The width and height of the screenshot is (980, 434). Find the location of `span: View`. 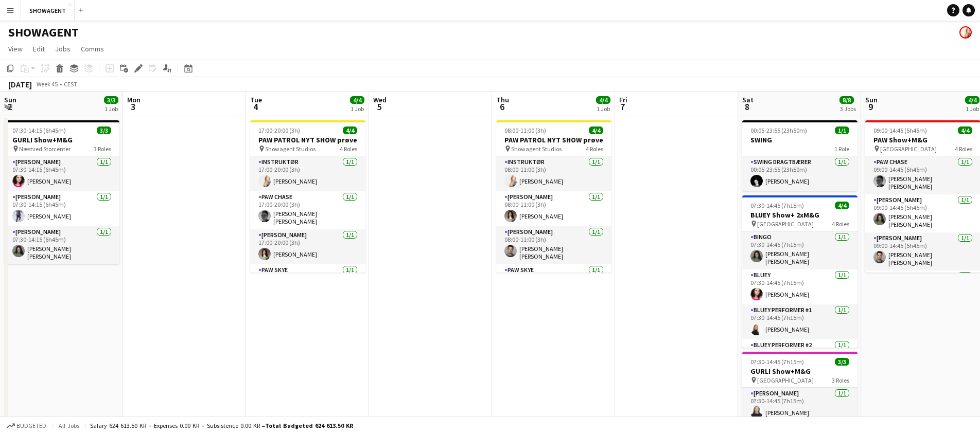

span: View is located at coordinates (15, 49).